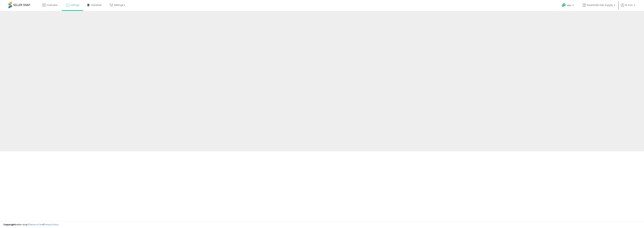  Describe the element at coordinates (564, 5) in the screenshot. I see `i: Get Help` at that location.